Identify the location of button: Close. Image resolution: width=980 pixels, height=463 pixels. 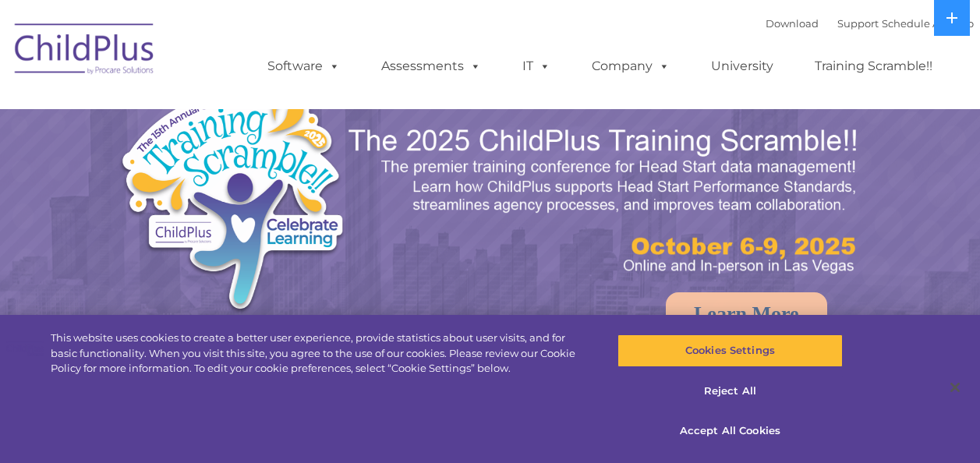
(955, 388).